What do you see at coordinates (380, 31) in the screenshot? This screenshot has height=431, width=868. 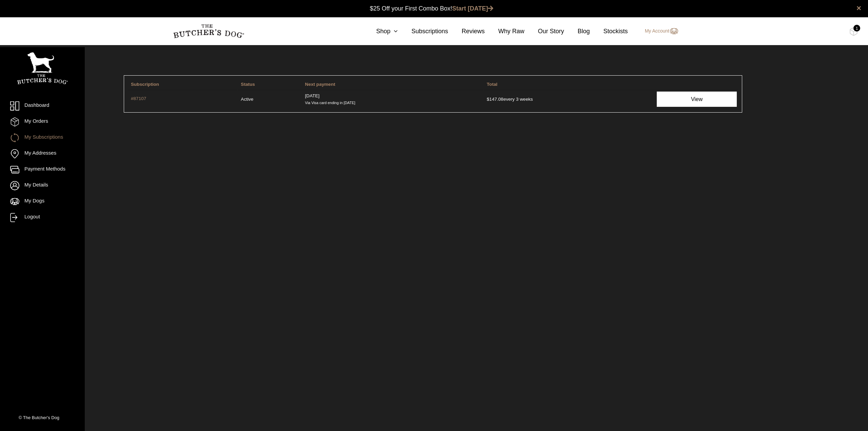 I see `a: Shop` at bounding box center [380, 31].